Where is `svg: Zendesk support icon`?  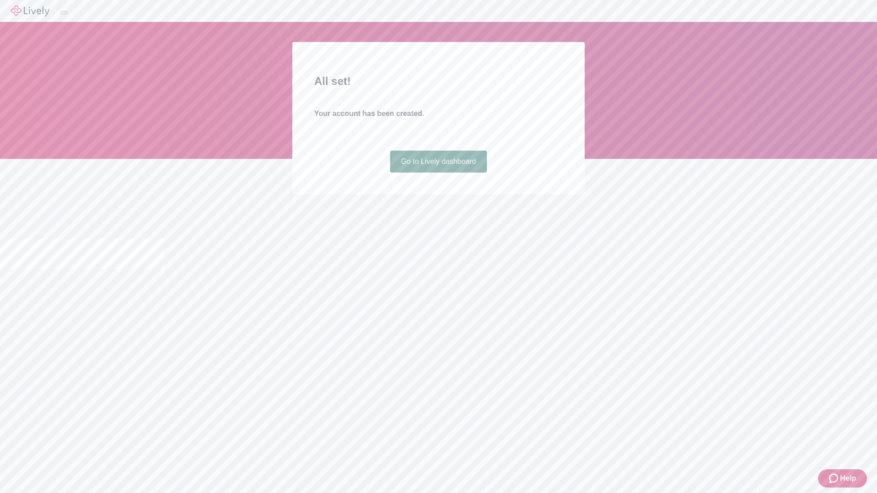 svg: Zendesk support icon is located at coordinates (835, 479).